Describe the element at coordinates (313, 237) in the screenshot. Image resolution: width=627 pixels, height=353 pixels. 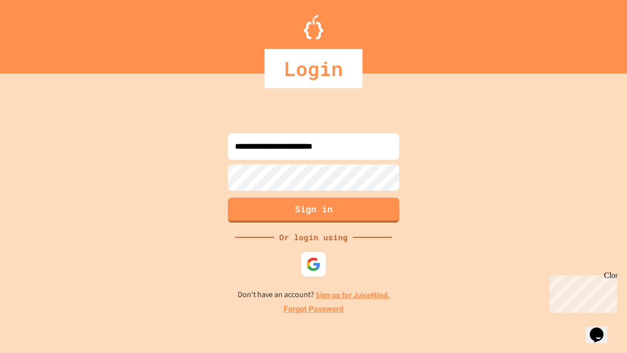
I see `div: Or login using` at that location.